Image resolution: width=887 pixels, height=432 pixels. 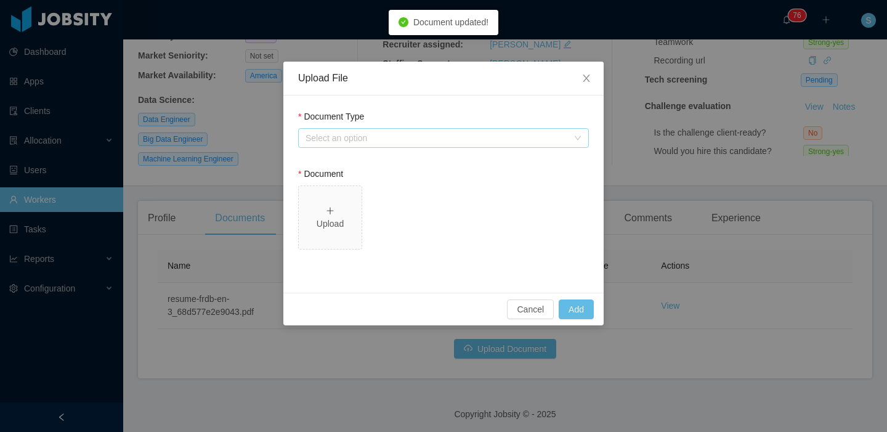 I want to click on div: Upload, so click(x=330, y=224).